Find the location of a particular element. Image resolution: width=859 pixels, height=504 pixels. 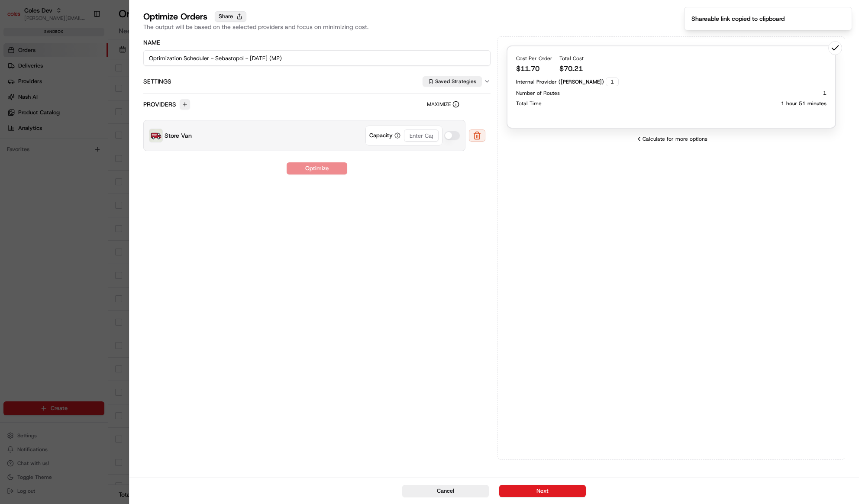

label: Capacity is located at coordinates (385, 136).